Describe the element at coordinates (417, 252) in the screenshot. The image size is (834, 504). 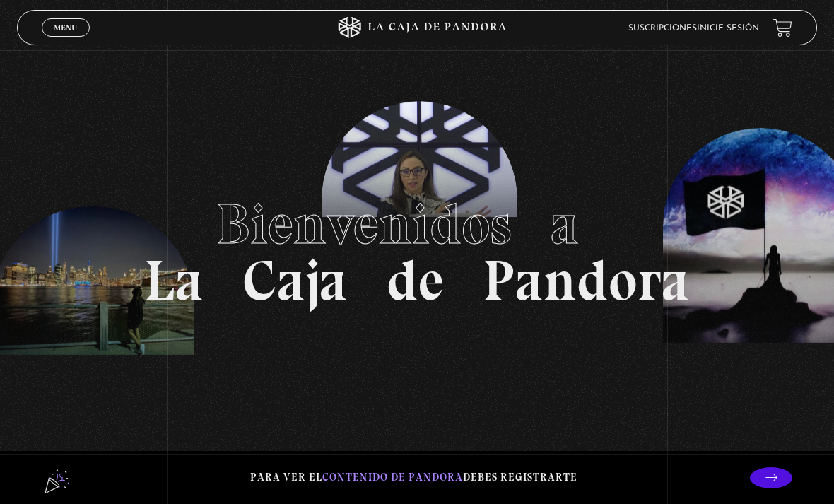
I see `h1: La Caja de Pandora` at that location.